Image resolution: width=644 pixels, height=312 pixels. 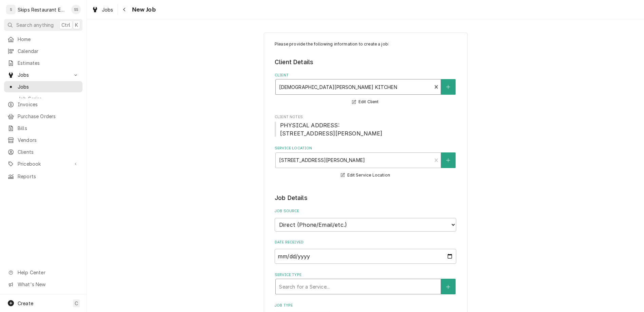 What do you see at coordinates (365, 256) in the screenshot?
I see `input: yyyy-mm-dd` at bounding box center [365, 256].